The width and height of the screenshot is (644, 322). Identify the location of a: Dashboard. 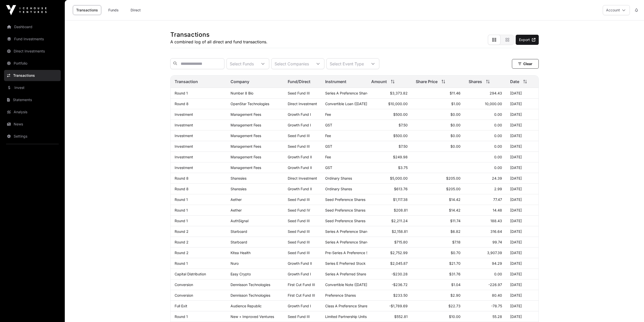
(32, 27).